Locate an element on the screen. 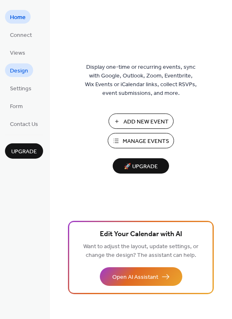 The image size is (232, 319). span: Form is located at coordinates (16, 106).